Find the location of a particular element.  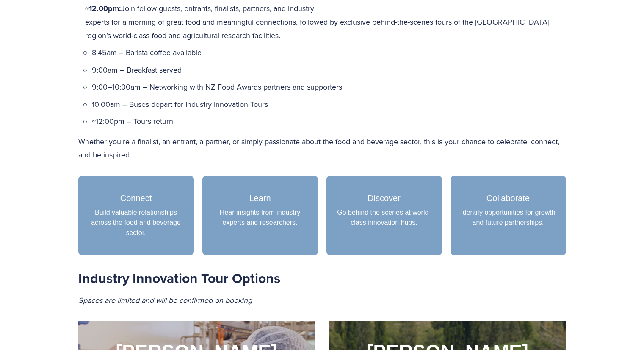

p: 9:00–10:00am – Networking with NZ Food Awards partners and supporters is located at coordinates (329, 87).